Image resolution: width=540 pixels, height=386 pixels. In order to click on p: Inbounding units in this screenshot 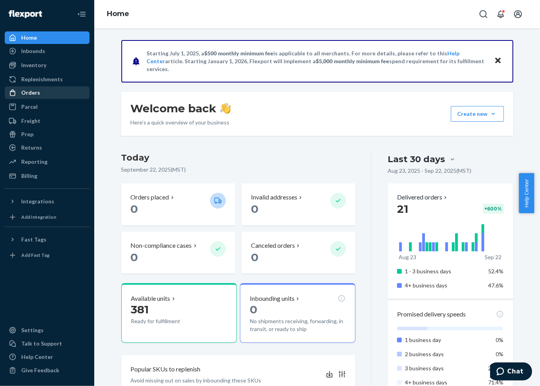, I will do `click(272, 298)`.